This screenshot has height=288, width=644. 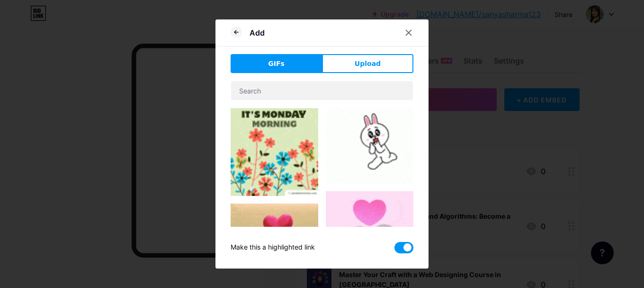 I want to click on span: Upload, so click(x=367, y=63).